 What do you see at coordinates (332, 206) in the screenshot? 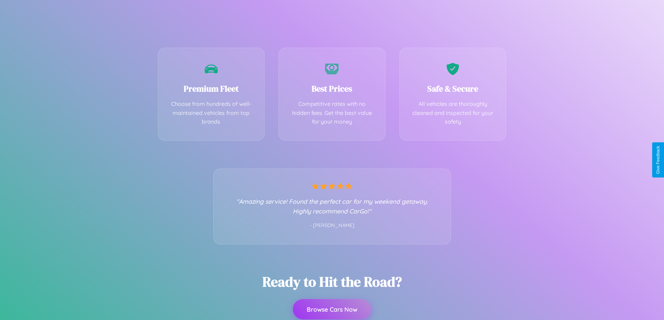
I see `p: "Amazing service! Found the perfect car for my weekend getaway. Highly recommend CarGo!"` at bounding box center [332, 206].